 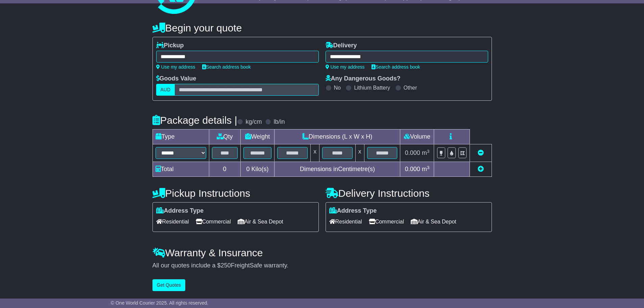 I want to click on h4: Delivery Instructions, so click(x=409, y=193).